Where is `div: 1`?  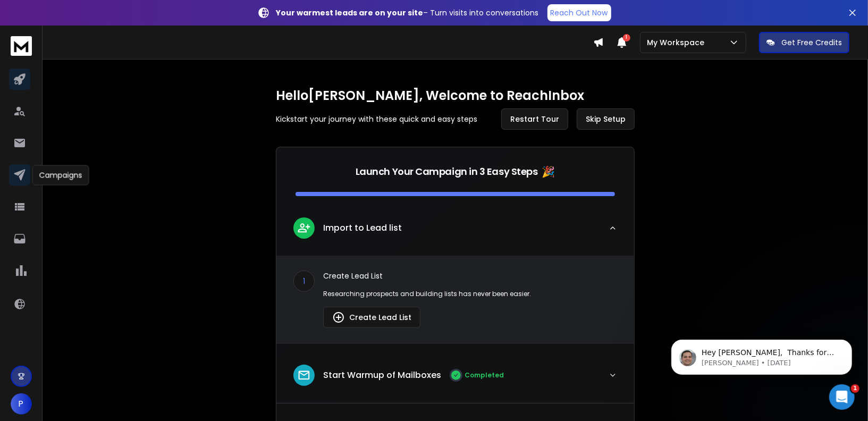 div: 1 is located at coordinates (304, 281).